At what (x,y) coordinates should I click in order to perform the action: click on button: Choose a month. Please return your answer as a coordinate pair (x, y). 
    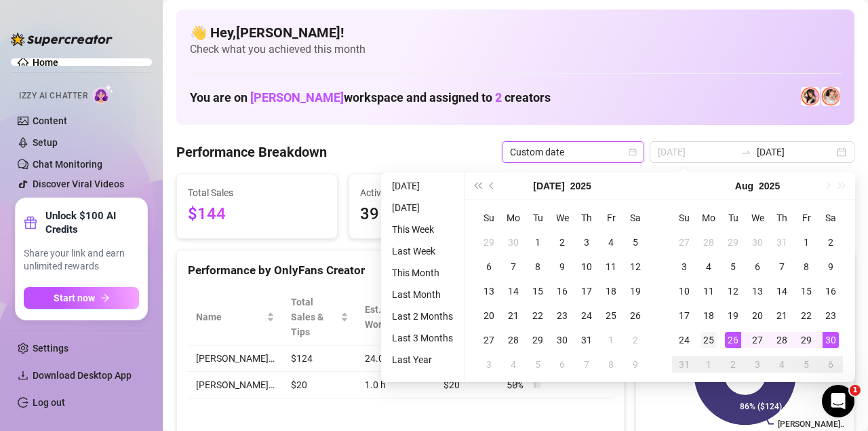
    Looking at the image, I should click on (744, 186).